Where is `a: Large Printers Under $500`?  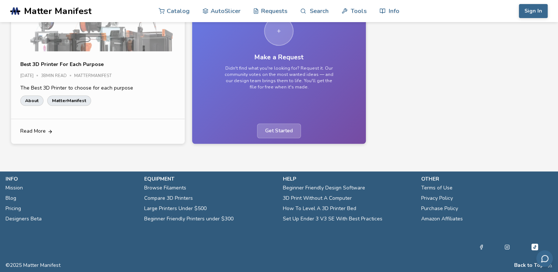 a: Large Printers Under $500 is located at coordinates (175, 209).